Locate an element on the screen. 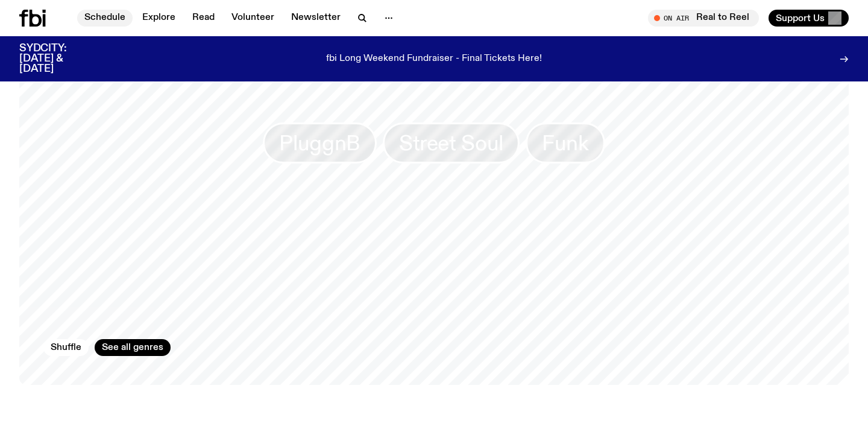 The height and width of the screenshot is (426, 868). a: Funk is located at coordinates (565, 143).